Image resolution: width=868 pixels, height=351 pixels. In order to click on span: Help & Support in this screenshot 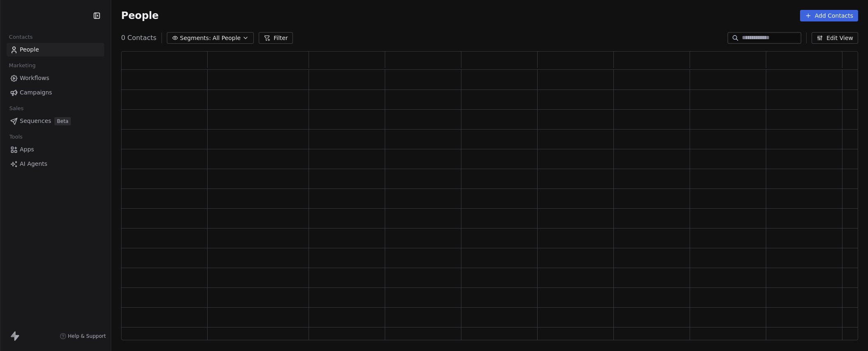, I will do `click(87, 336)`.